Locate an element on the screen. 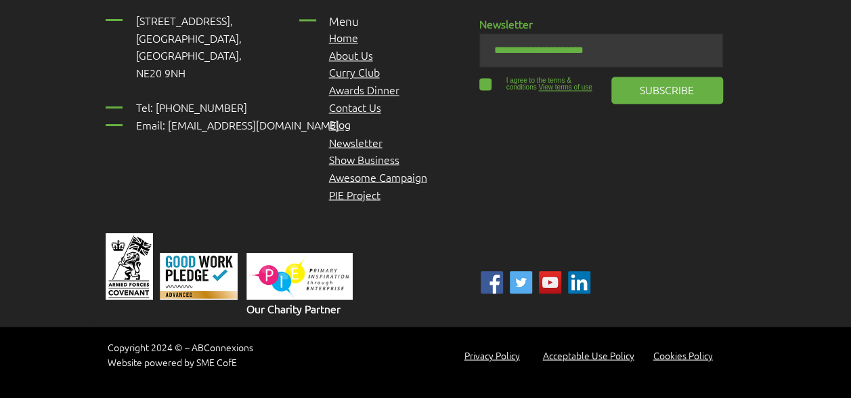  a: Contact Us is located at coordinates (355, 107).